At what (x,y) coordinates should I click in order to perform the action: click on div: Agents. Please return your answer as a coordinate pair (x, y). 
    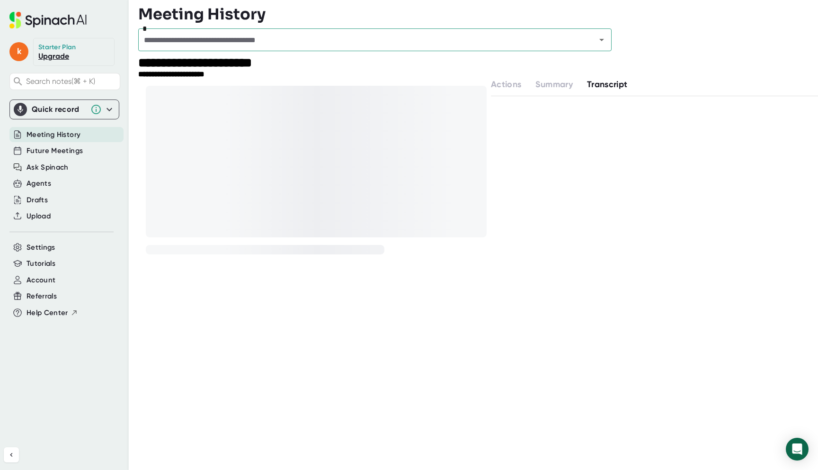
    Looking at the image, I should click on (39, 183).